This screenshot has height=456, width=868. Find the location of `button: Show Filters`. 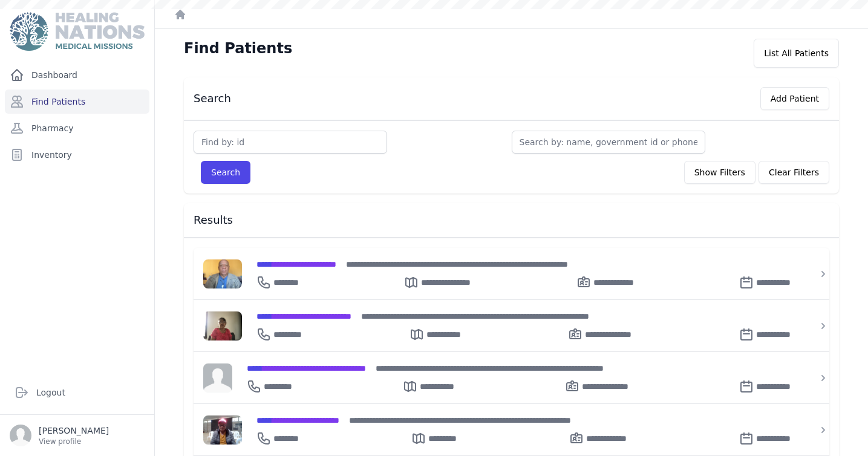

button: Show Filters is located at coordinates (720, 173).